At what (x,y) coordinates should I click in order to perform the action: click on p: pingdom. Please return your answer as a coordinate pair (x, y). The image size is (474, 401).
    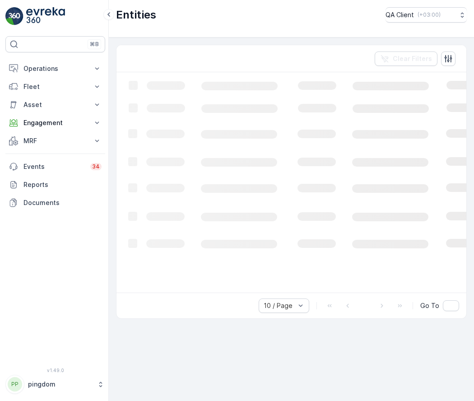
    Looking at the image, I should click on (60, 384).